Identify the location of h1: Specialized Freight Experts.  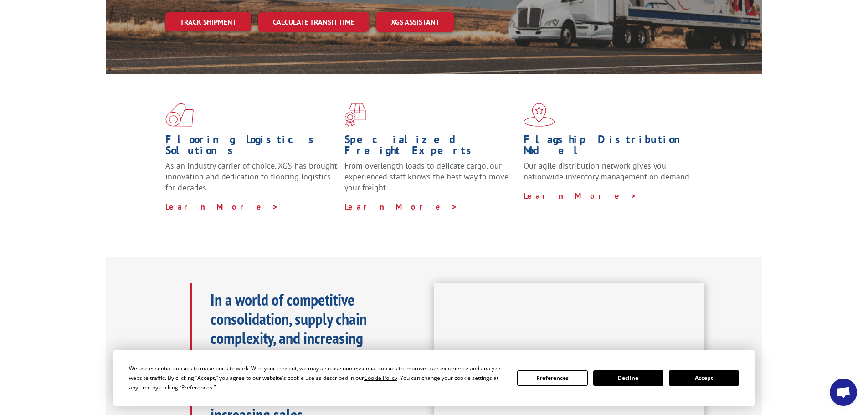
(431, 147).